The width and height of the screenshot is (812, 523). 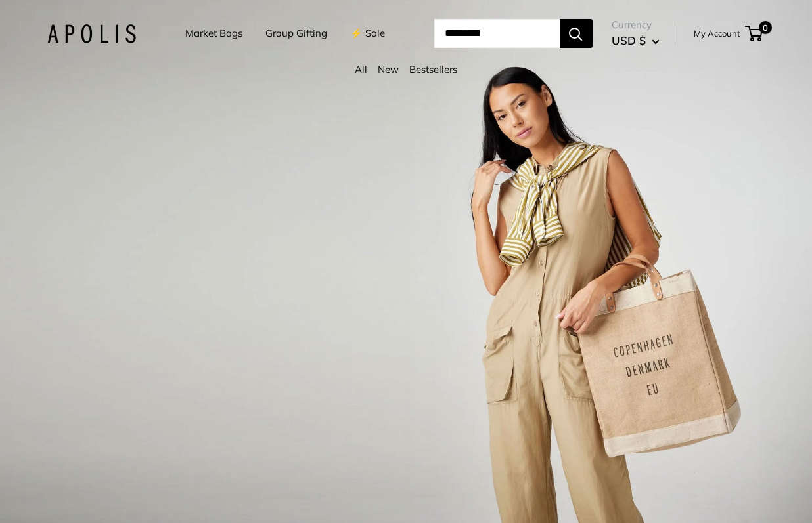 I want to click on span: Currency, so click(x=635, y=25).